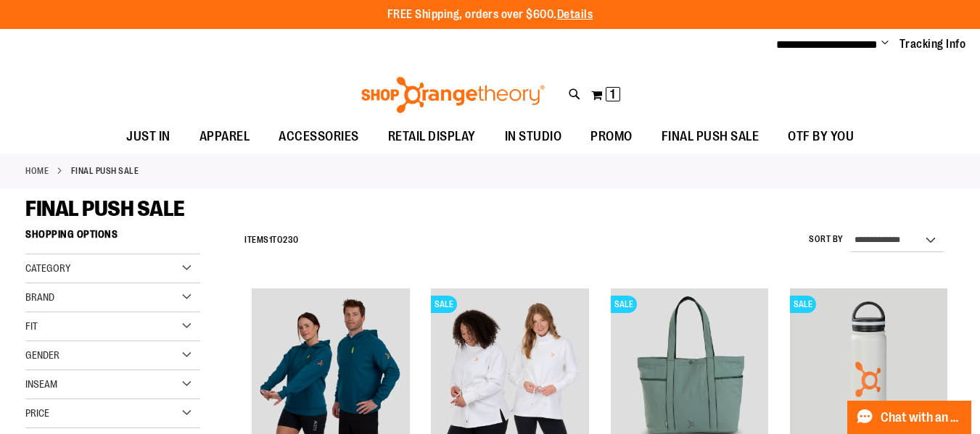 This screenshot has height=434, width=980. I want to click on span: PROMO, so click(611, 136).